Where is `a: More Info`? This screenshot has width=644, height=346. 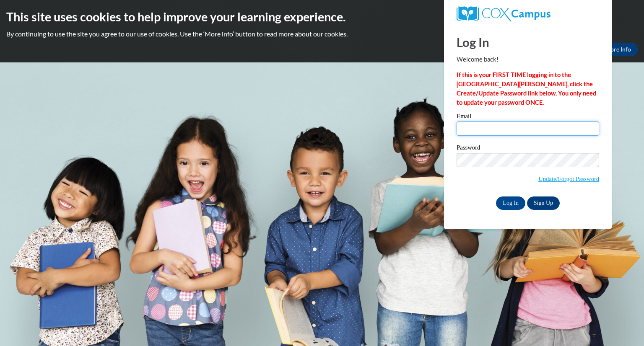
a: More Info is located at coordinates (618, 50).